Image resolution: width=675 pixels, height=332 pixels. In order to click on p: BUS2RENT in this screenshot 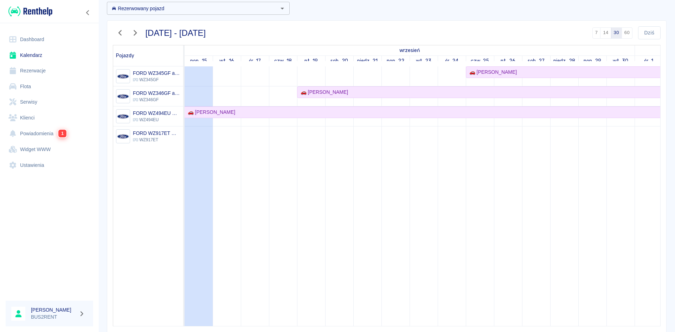, I will do `click(53, 317)`.